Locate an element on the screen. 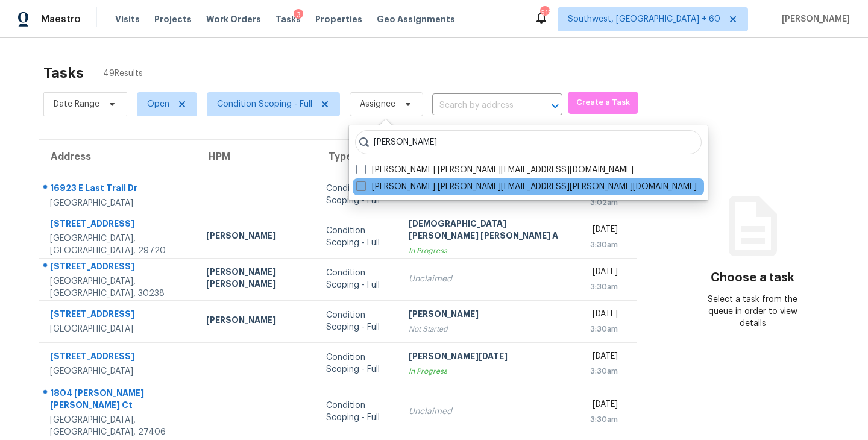 This screenshot has height=440, width=868. span: Maestro is located at coordinates (61, 20).